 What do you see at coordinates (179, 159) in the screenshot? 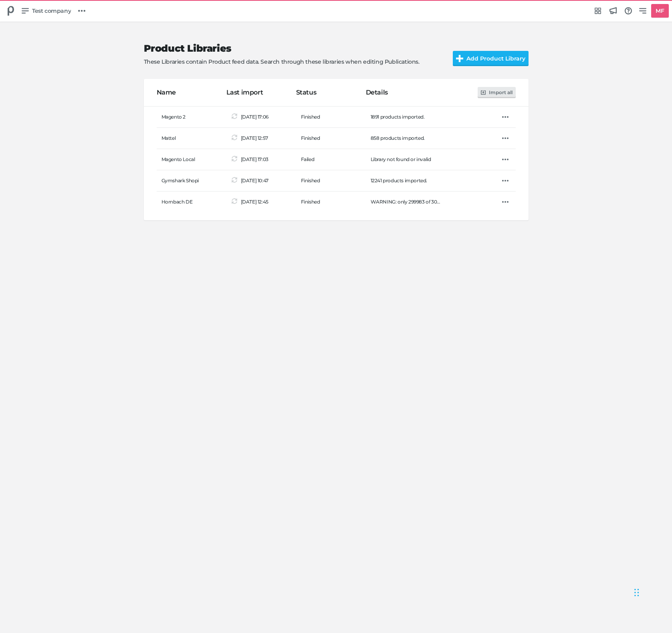
I see `span: Magento Local` at bounding box center [179, 159].